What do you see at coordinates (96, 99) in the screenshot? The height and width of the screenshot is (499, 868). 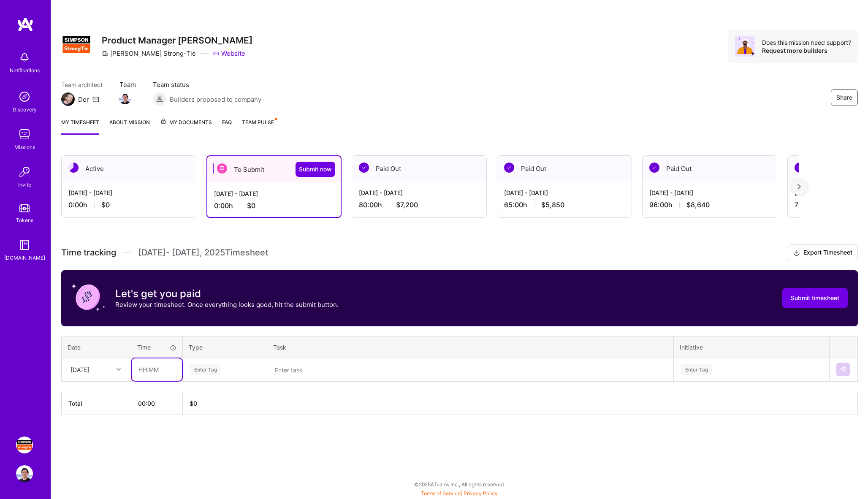 I see `i: icon Mail` at bounding box center [96, 99].